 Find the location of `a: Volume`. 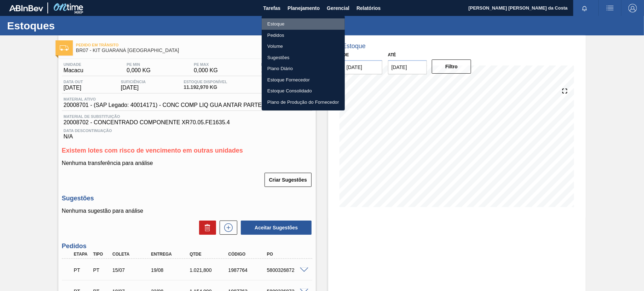

a: Volume is located at coordinates (303, 46).